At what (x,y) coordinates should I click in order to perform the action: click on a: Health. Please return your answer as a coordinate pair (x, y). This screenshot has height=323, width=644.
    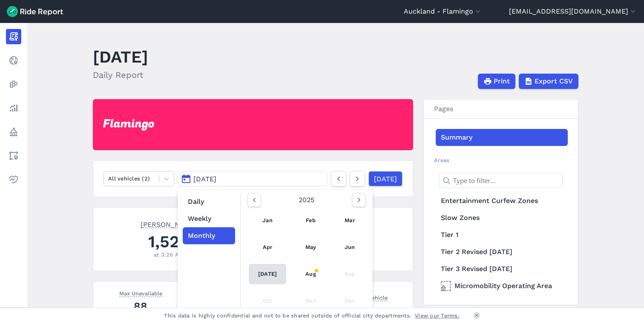
    Looking at the image, I should click on (13, 180).